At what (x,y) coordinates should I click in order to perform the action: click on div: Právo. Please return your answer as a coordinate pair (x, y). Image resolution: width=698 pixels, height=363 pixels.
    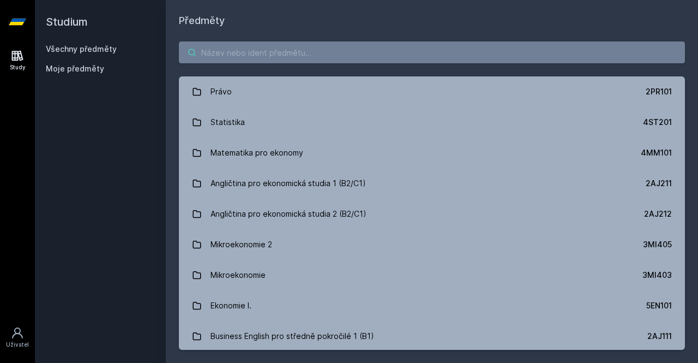
    Looking at the image, I should click on (221, 92).